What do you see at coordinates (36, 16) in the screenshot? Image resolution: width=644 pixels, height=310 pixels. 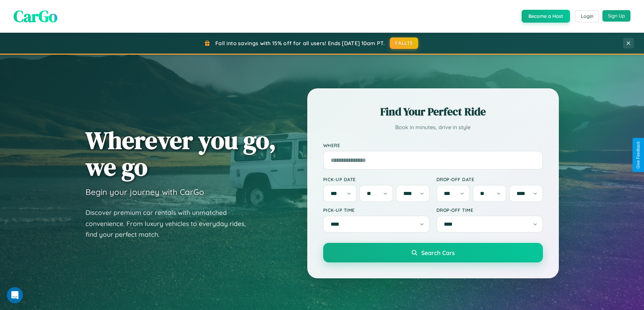 I see `span: CarGo` at bounding box center [36, 16].